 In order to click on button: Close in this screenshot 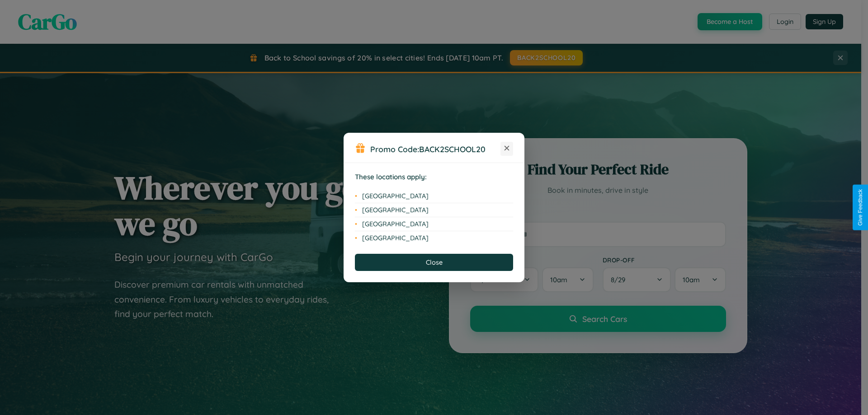, I will do `click(434, 262)`.